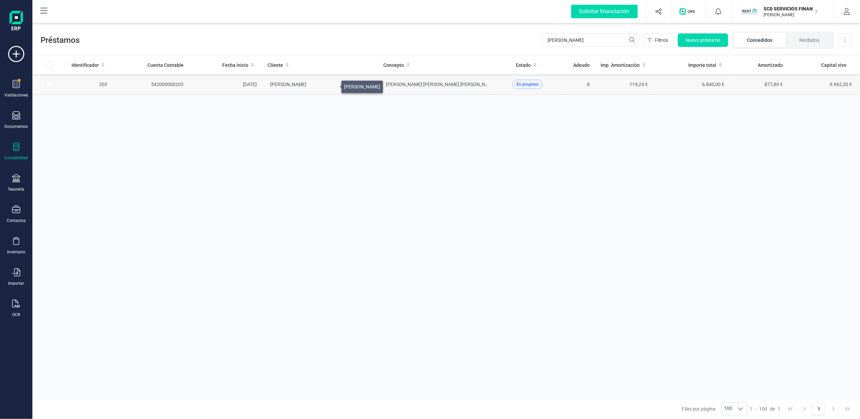 This screenshot has height=419, width=860. Describe the element at coordinates (394, 65) in the screenshot. I see `span: Concepto` at that location.